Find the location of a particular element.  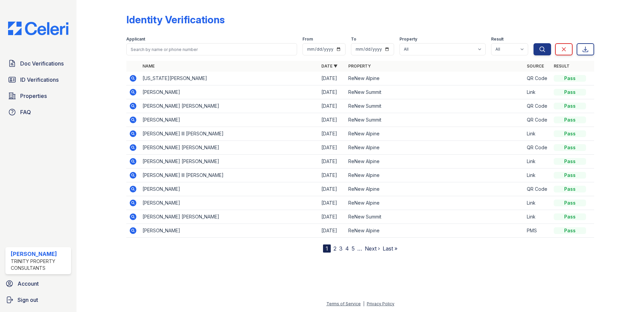

a: 5 is located at coordinates (353, 249).